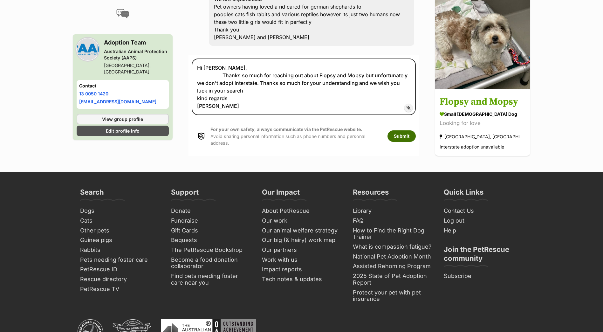 The image size is (603, 332). I want to click on a: Assisted Rehoming Program, so click(392, 266).